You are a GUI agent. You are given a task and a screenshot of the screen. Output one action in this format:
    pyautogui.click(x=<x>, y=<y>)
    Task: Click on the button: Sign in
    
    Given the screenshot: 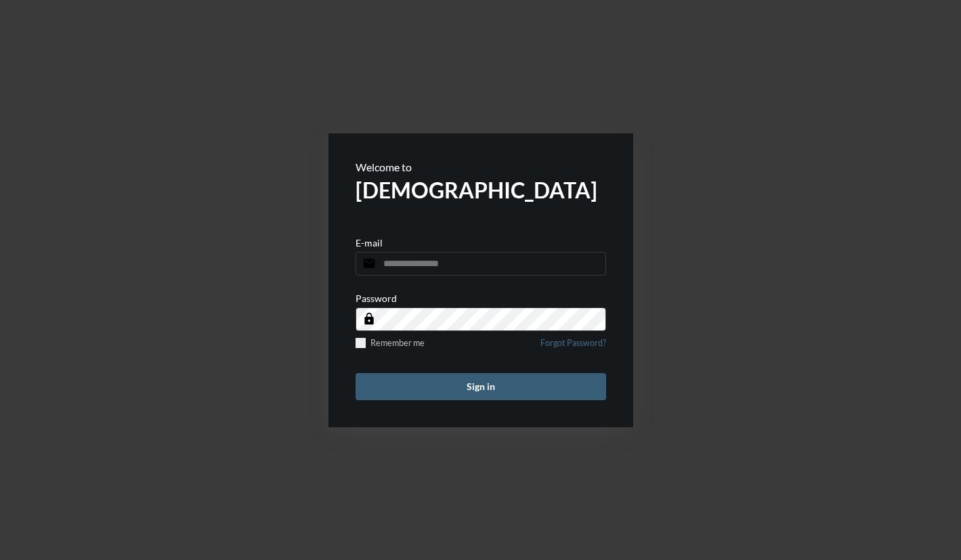 What is the action you would take?
    pyautogui.click(x=481, y=387)
    